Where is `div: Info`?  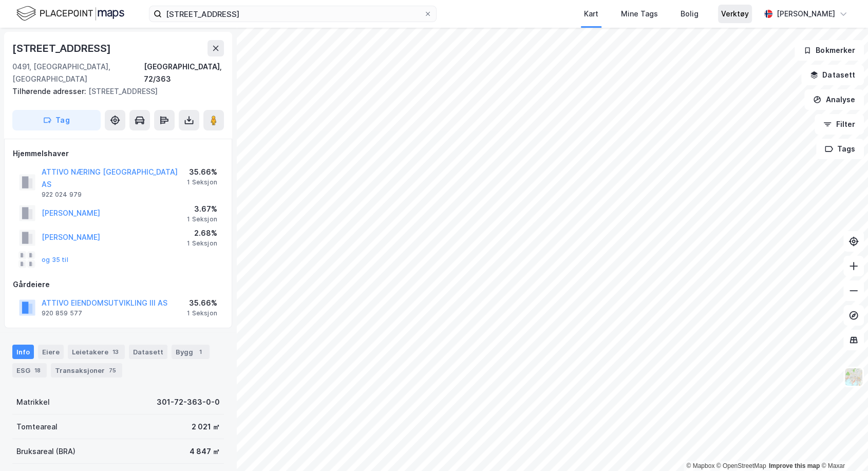 div: Info is located at coordinates (23, 352).